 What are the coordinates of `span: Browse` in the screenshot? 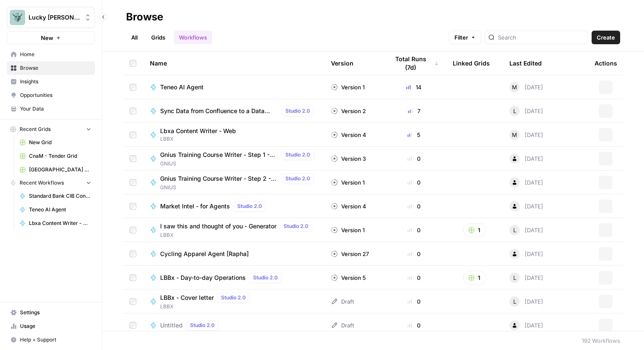 It's located at (56, 68).